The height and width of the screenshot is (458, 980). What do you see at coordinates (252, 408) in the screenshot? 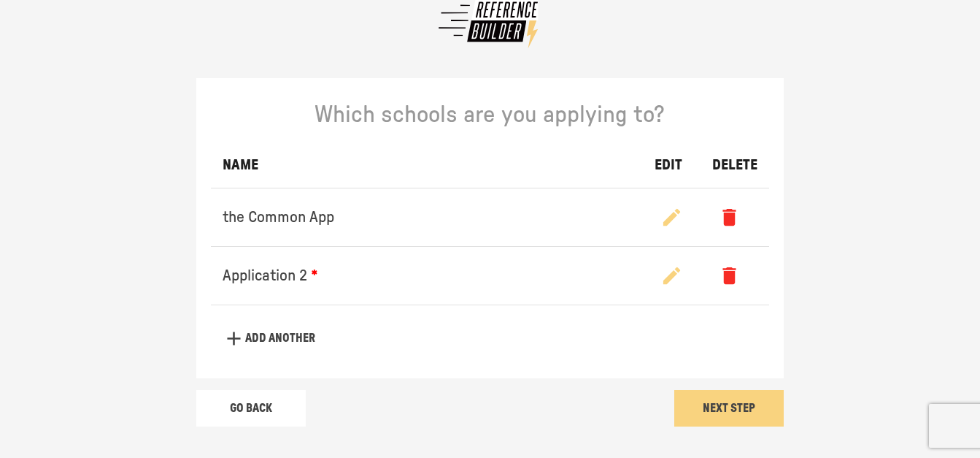
I see `button: Go Back` at bounding box center [252, 408].